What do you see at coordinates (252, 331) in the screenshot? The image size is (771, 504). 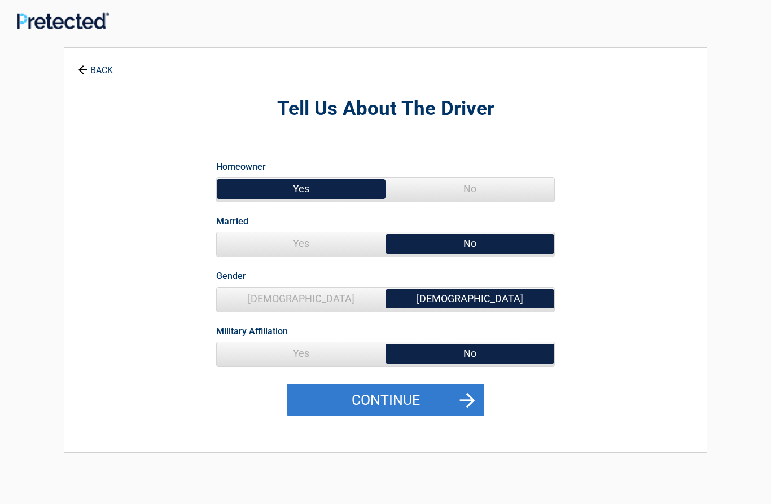 I see `label: Military Affiliation` at bounding box center [252, 331].